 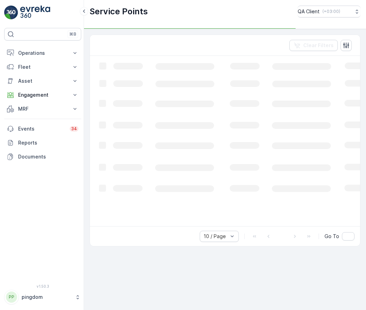 What do you see at coordinates (331, 12) in the screenshot?
I see `p: ( +03:00 )` at bounding box center [331, 12].